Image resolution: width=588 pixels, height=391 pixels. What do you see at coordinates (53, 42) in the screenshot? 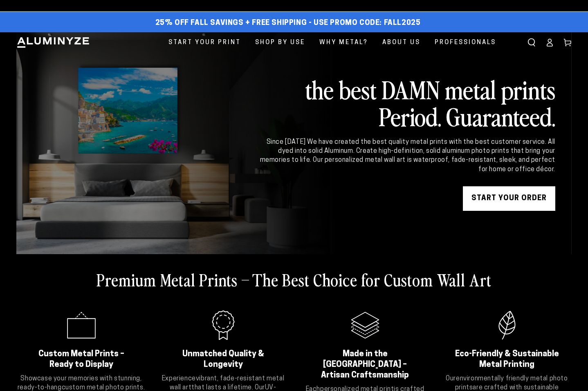
I see `img: Aluminyze` at bounding box center [53, 42].